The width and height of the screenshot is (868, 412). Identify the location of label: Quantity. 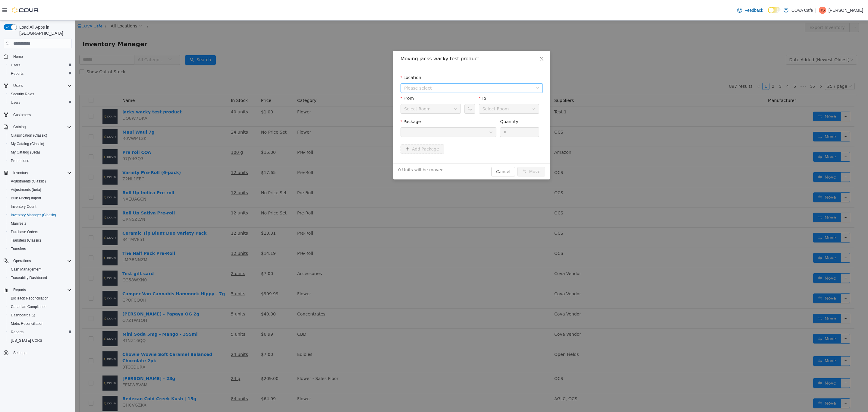
(434, 101).